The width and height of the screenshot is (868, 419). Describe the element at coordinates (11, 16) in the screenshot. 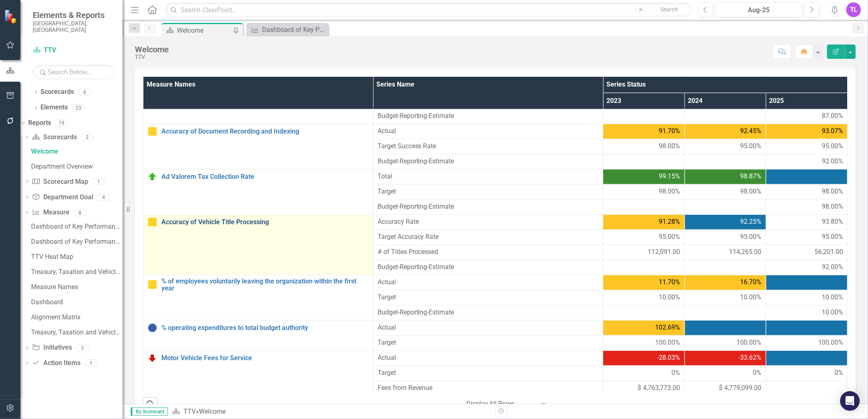

I see `img: ClearPoint Strategy` at that location.